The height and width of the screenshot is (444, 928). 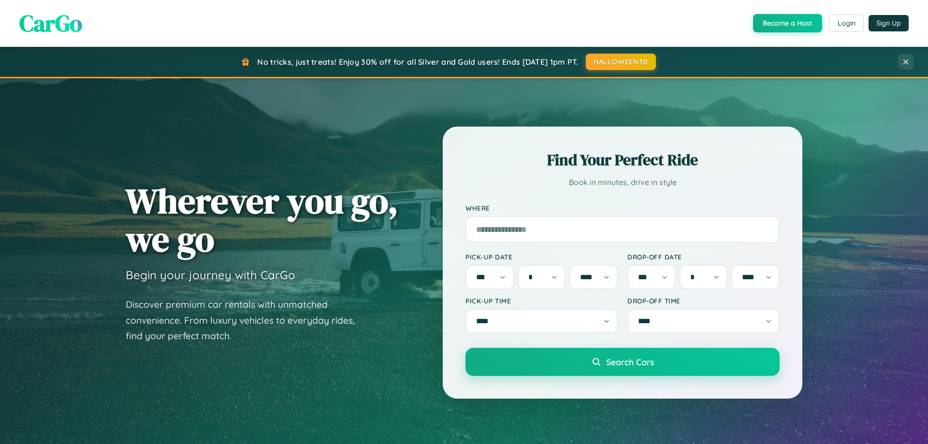 What do you see at coordinates (623, 160) in the screenshot?
I see `h2: Find Your Perfect Ride` at bounding box center [623, 160].